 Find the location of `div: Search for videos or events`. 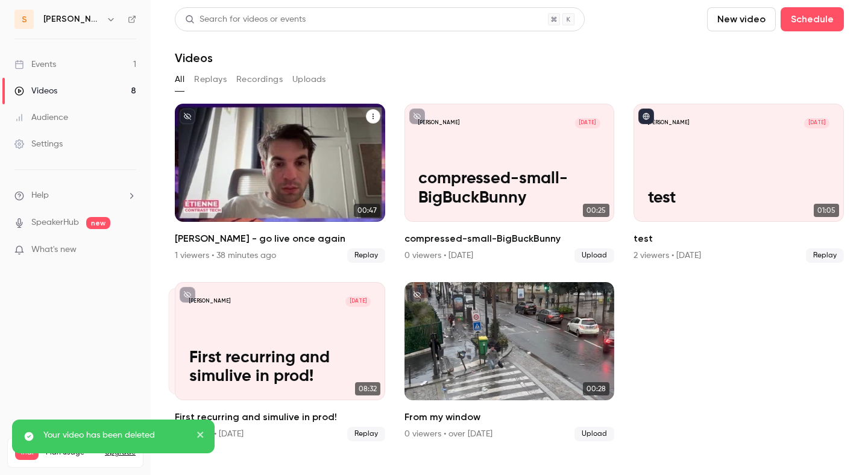

div: Search for videos or events is located at coordinates (245, 19).